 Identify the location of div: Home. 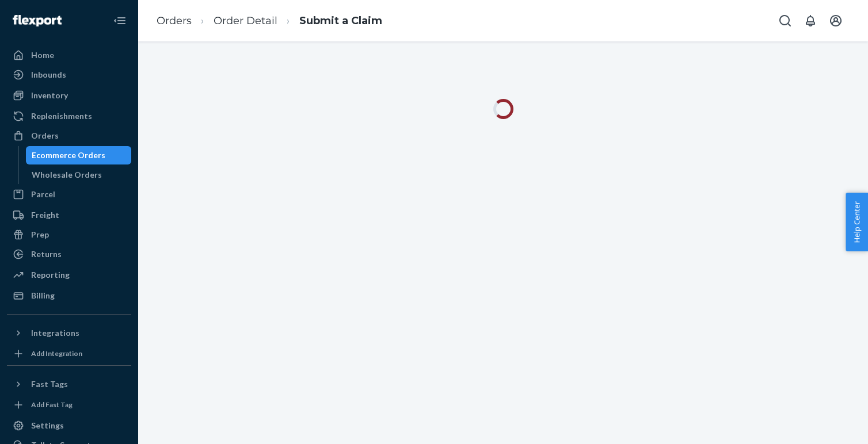
(42, 56).